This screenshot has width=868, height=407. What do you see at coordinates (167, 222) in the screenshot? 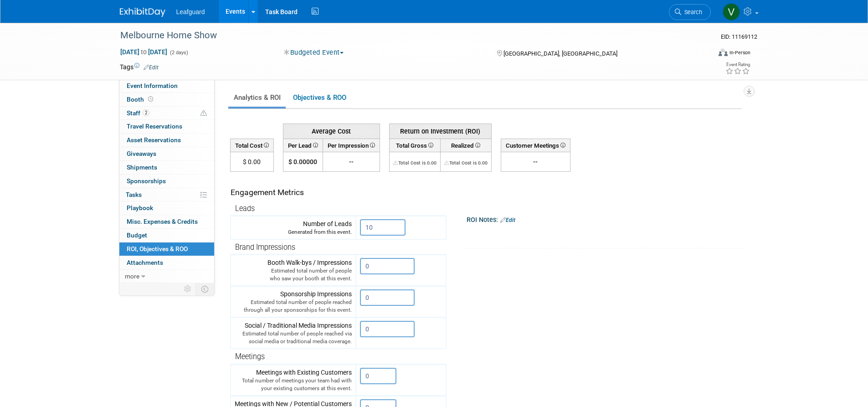
I see `a: Misc. Expenses & Credits` at bounding box center [167, 222].